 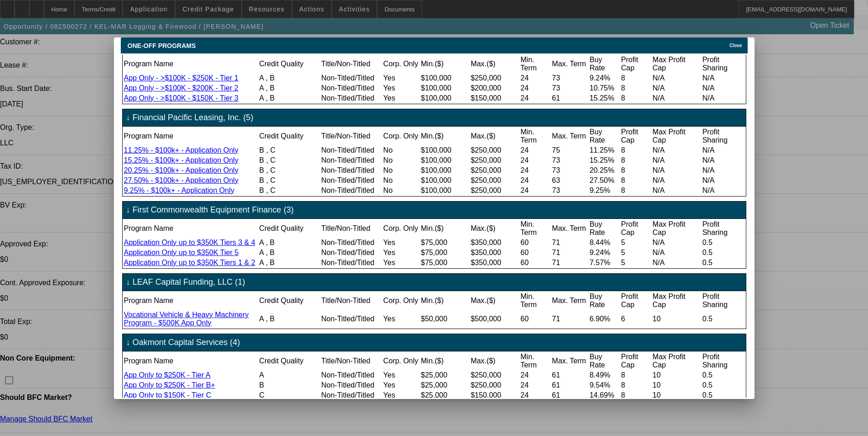 What do you see at coordinates (181, 78) in the screenshot?
I see `a: App Only - >$100K - $250K - Tier 1` at bounding box center [181, 78].